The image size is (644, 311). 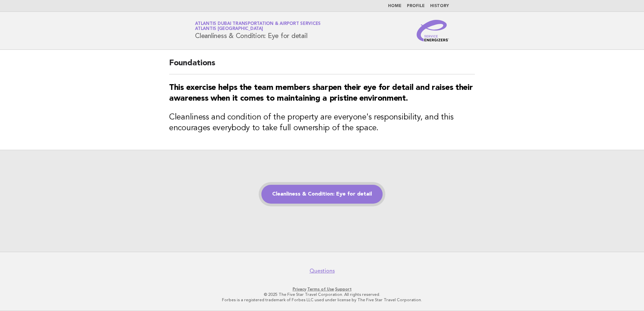 What do you see at coordinates (300, 289) in the screenshot?
I see `a: Privacy` at bounding box center [300, 289].